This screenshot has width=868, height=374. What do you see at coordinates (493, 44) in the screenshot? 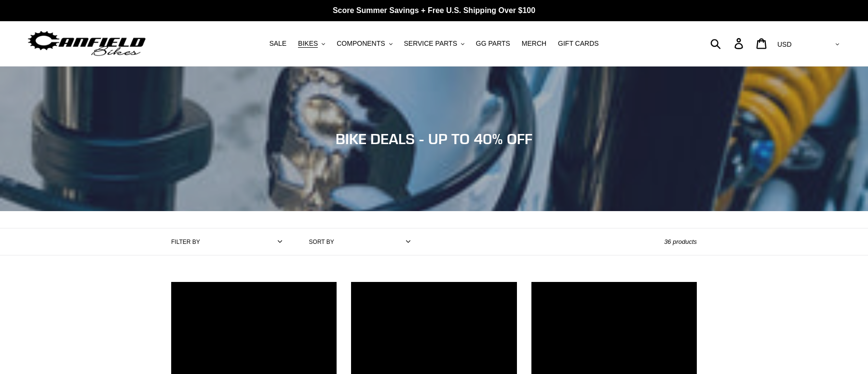
I see `a: GG PARTS` at bounding box center [493, 44].